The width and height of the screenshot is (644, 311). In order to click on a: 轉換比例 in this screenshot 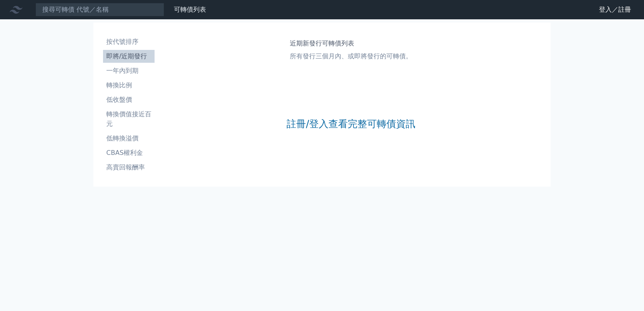, I will do `click(129, 85)`.